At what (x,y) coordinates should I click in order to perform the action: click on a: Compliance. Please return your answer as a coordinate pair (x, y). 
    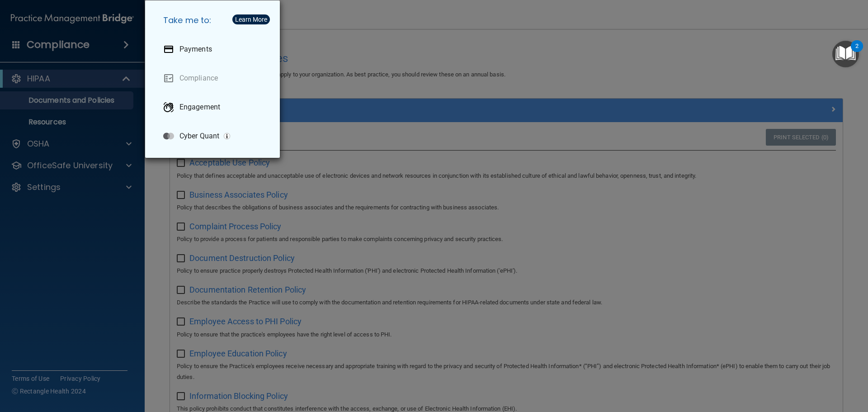
    Looking at the image, I should click on (214, 78).